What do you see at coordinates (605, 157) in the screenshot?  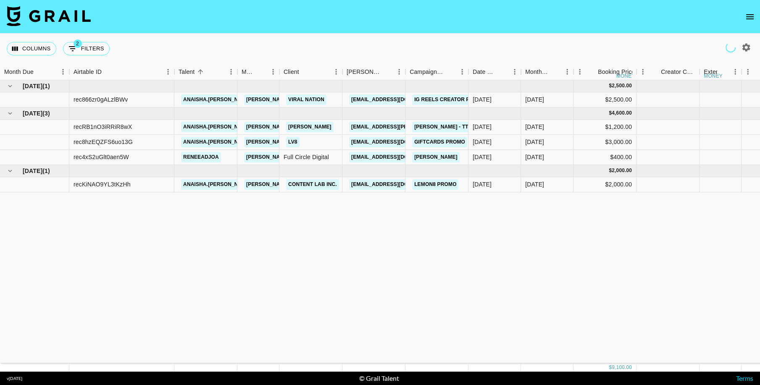 I see `div: $400.00` at bounding box center [605, 157].